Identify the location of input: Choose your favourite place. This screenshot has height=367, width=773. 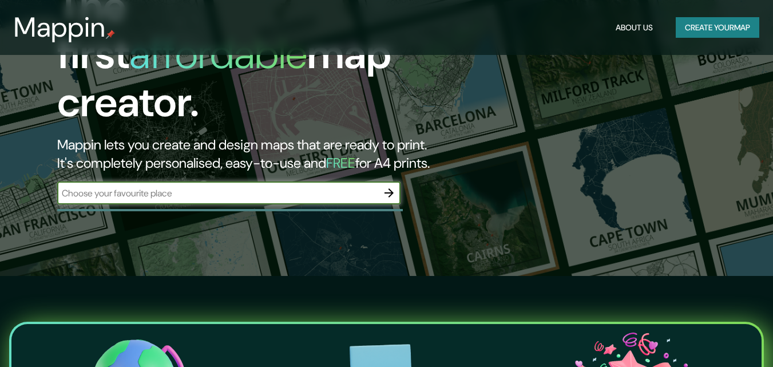
(218, 193).